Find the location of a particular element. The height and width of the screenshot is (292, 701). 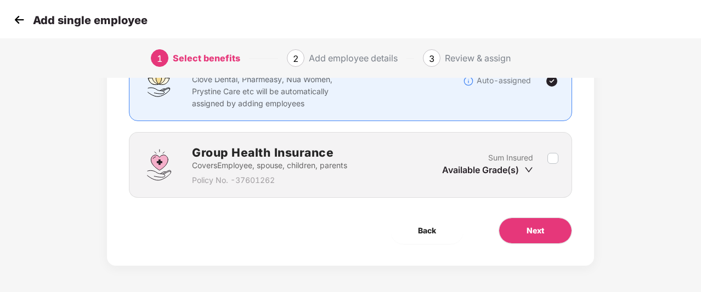

div: Select benefits is located at coordinates (206, 58).